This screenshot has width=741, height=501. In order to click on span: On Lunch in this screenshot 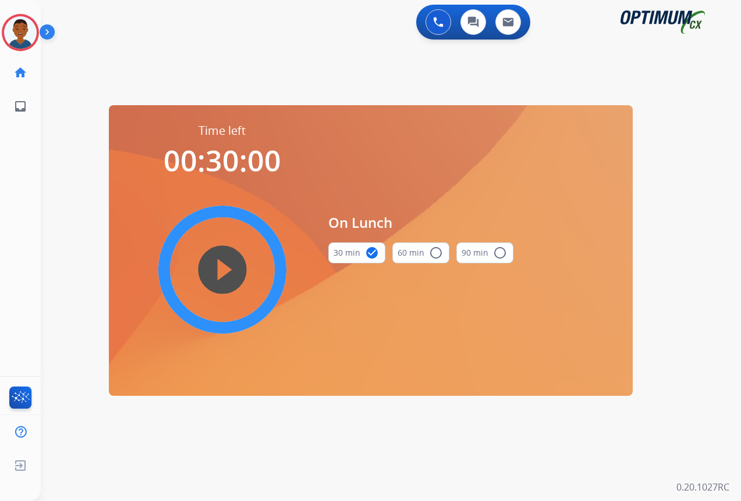, I will do `click(421, 223)`.